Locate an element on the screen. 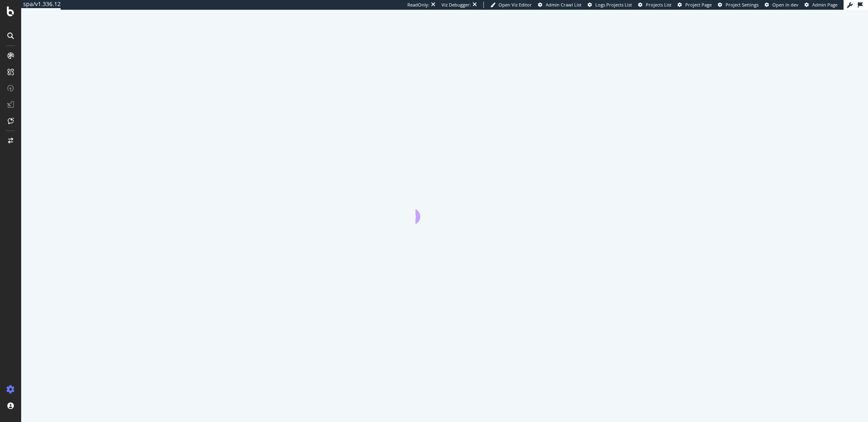 The height and width of the screenshot is (422, 868). span: Projects List is located at coordinates (659, 4).